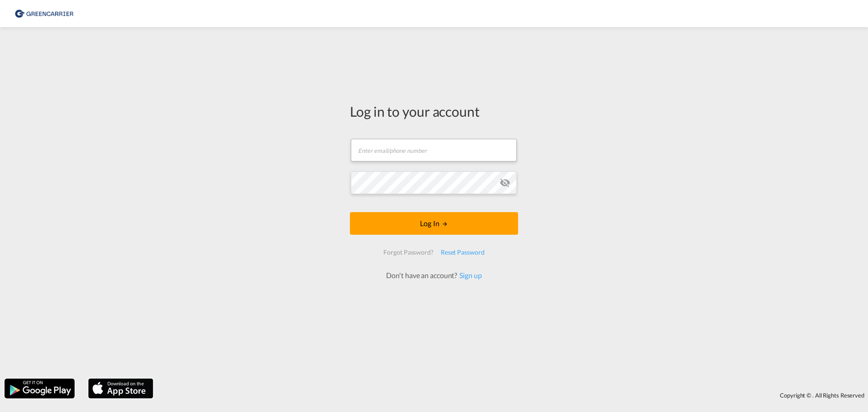 This screenshot has width=868, height=412. Describe the element at coordinates (408, 253) in the screenshot. I see `div: Forgot Password?` at that location.